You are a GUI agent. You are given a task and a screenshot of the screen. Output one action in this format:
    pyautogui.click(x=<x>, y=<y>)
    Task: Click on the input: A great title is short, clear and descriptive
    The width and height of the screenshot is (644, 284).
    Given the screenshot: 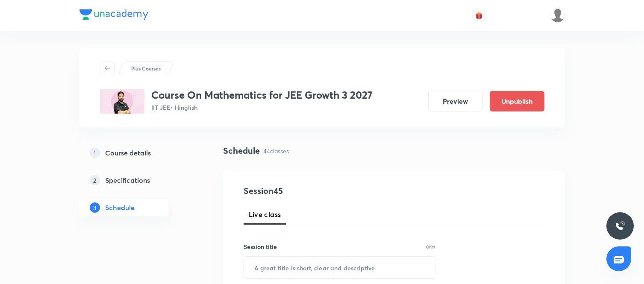 What is the action you would take?
    pyautogui.click(x=339, y=267)
    